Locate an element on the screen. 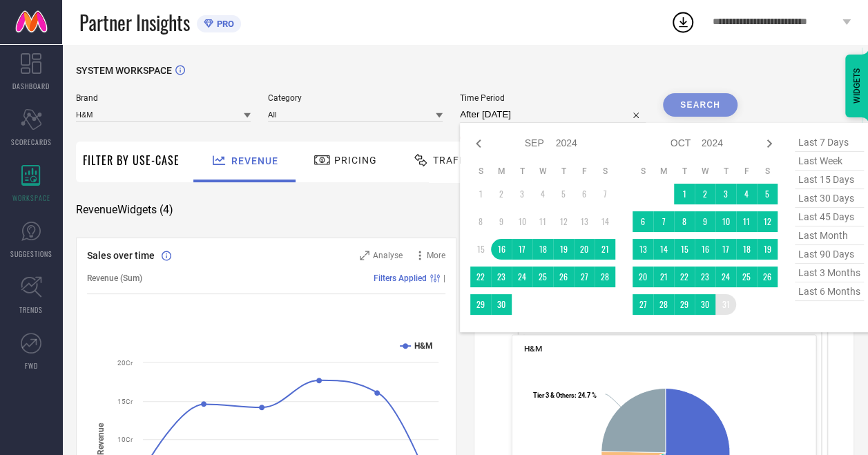  span: SCORECARDS is located at coordinates (31, 141).